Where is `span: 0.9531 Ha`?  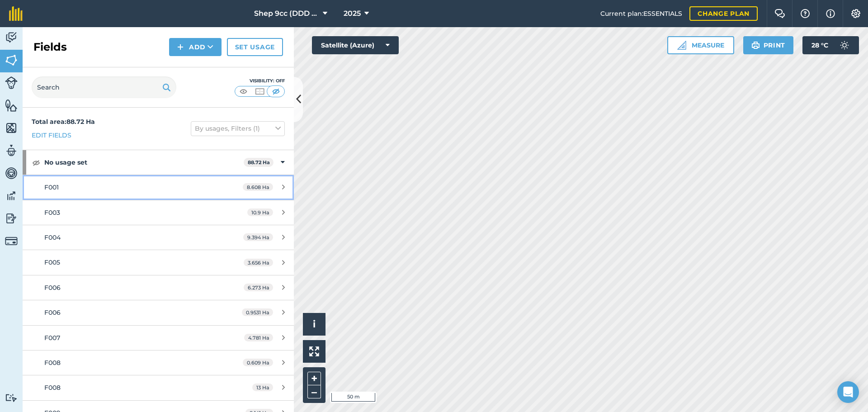 span: 0.9531 Ha is located at coordinates (257, 312).